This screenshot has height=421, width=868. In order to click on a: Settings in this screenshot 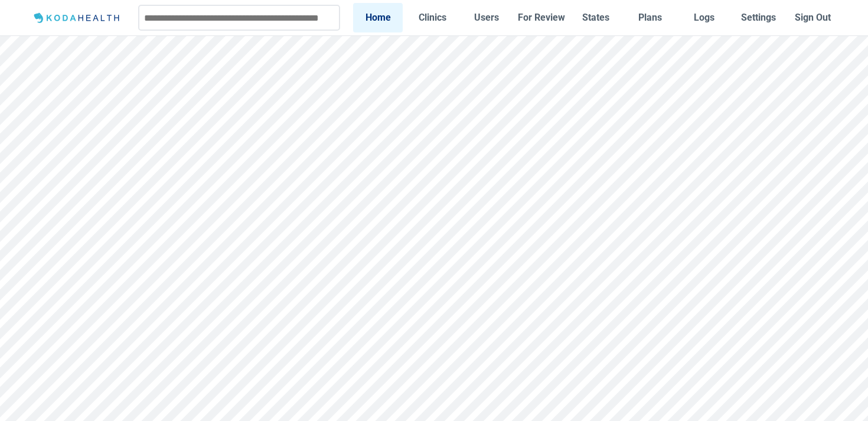, I will do `click(759, 17)`.